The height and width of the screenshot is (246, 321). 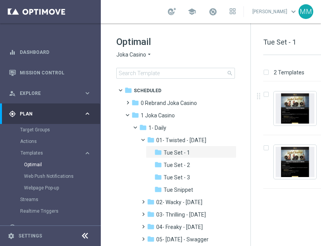 I want to click on button: equalizer Dashboard, so click(x=50, y=52).